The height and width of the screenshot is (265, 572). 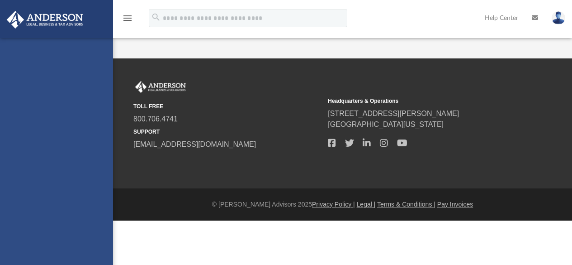 What do you see at coordinates (406, 204) in the screenshot?
I see `a: Terms & Conditions |` at bounding box center [406, 204].